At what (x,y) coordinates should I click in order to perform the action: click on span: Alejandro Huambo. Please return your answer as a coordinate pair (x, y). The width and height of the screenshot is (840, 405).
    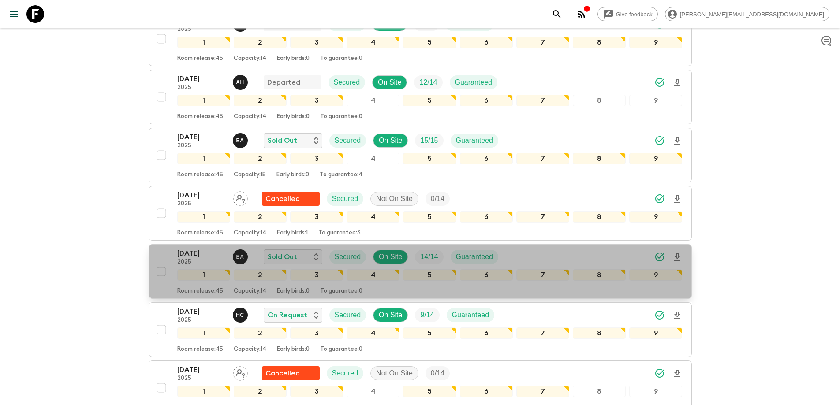
    Looking at the image, I should click on (241, 81).